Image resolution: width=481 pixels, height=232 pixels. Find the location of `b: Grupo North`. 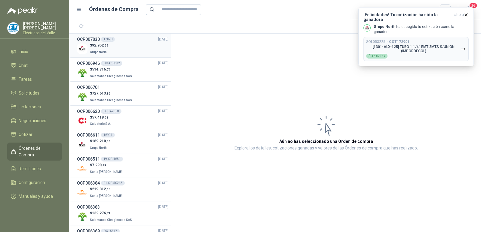

b: Grupo North is located at coordinates (385, 27).